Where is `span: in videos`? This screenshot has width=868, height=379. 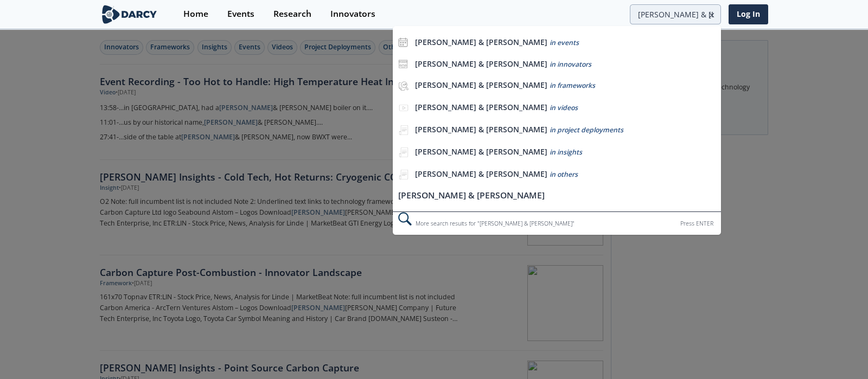 span: in videos is located at coordinates (564, 107).